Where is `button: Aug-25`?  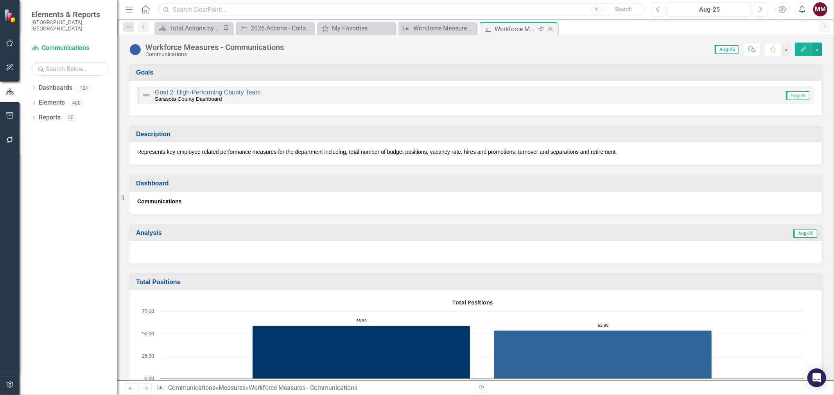
button: Aug-25 is located at coordinates (709, 9).